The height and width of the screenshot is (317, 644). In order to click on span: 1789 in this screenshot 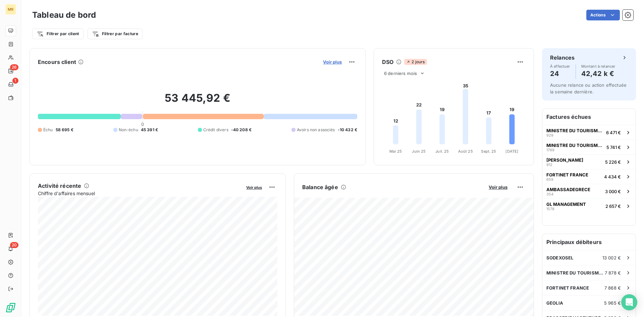, I will do `click(551, 150)`.